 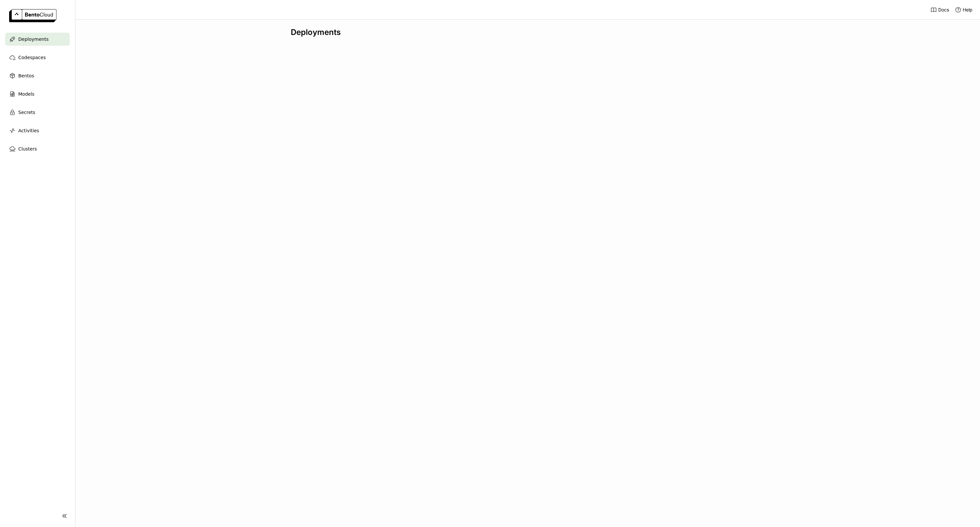 I want to click on a: Activities, so click(x=37, y=130).